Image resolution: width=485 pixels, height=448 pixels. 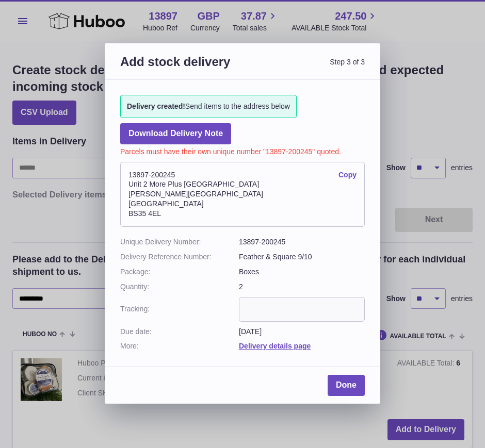 I want to click on dd: Feather & Square 9/10, so click(x=302, y=257).